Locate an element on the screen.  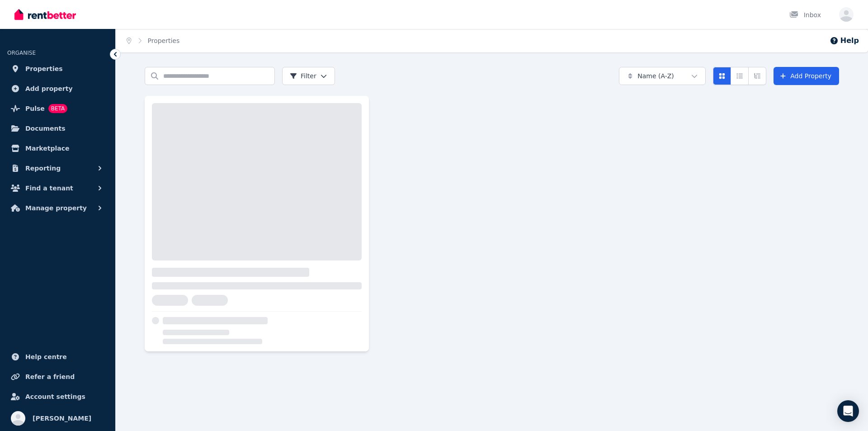
nav: Breadcrumb is located at coordinates (153, 41).